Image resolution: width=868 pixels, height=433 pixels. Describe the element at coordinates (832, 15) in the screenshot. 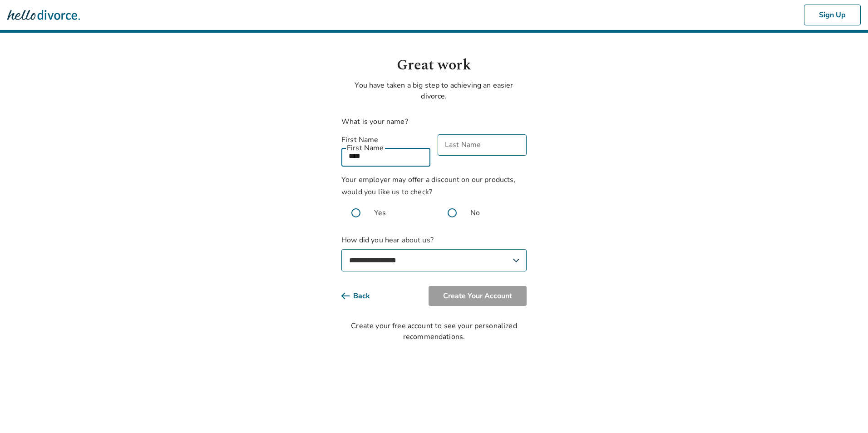

I see `button: Sign Up` at that location.